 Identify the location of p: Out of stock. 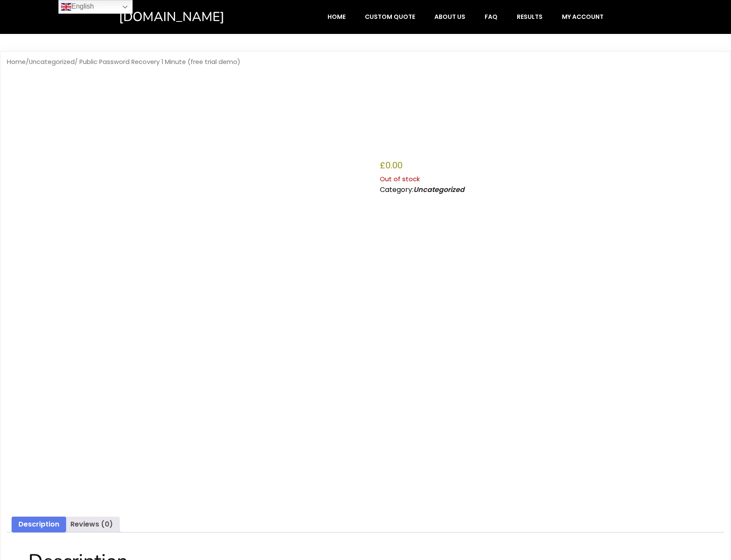
(552, 179).